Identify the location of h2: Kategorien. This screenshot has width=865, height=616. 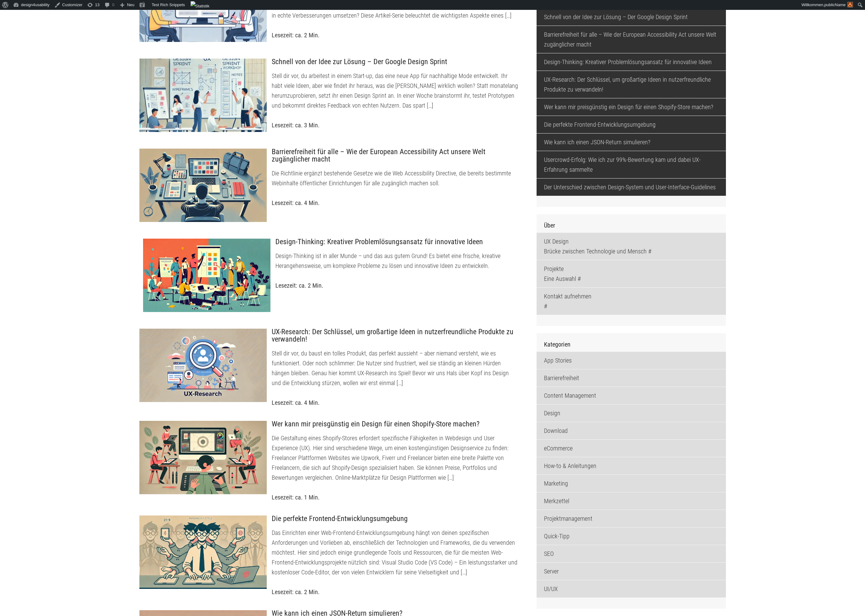
(631, 345).